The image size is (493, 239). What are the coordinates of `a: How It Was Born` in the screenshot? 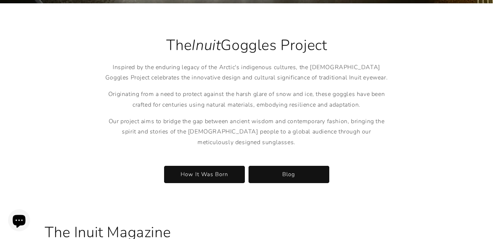 It's located at (204, 174).